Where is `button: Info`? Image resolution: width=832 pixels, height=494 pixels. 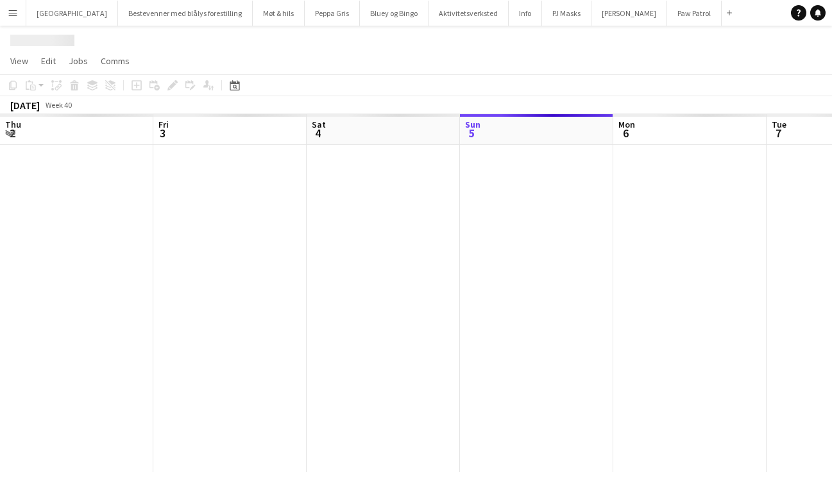
button: Info is located at coordinates (526, 13).